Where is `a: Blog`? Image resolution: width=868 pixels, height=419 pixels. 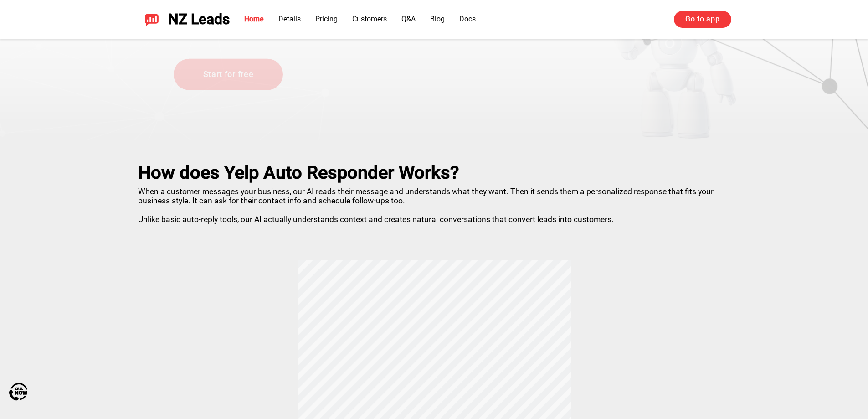 a: Blog is located at coordinates (437, 18).